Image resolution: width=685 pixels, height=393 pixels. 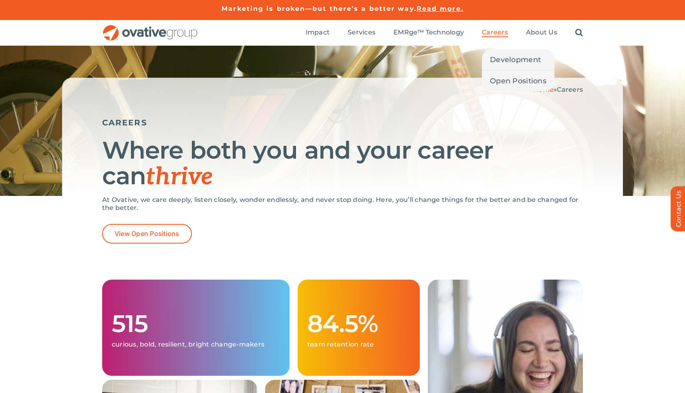 I want to click on span: Impact, so click(x=318, y=32).